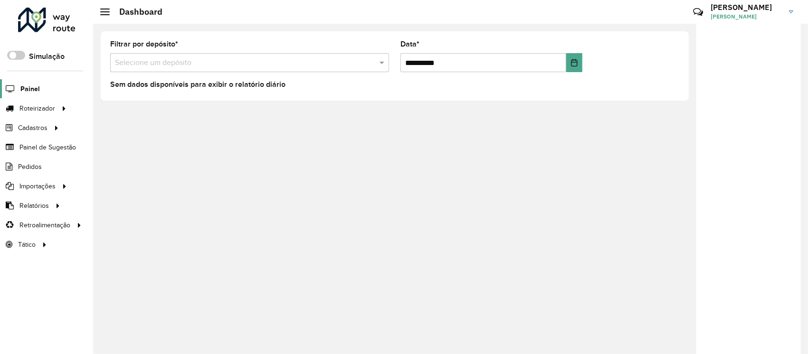 The width and height of the screenshot is (808, 354). What do you see at coordinates (410, 44) in the screenshot?
I see `label: Data` at bounding box center [410, 44].